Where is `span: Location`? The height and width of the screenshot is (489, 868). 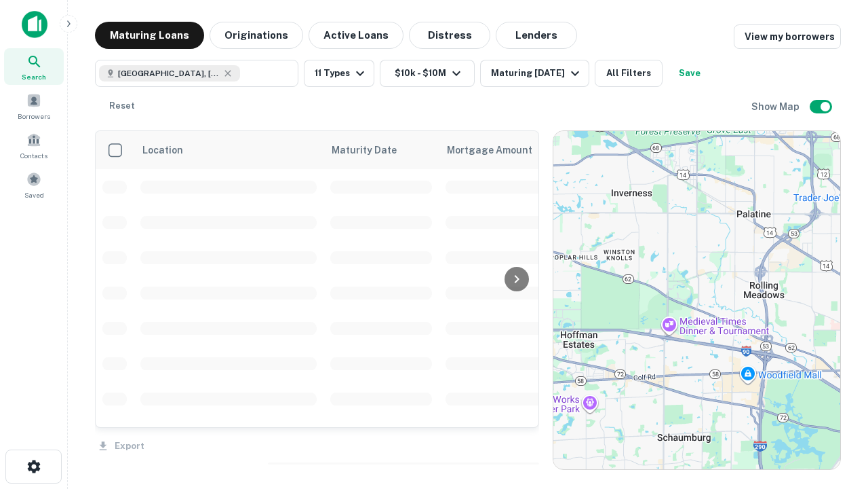
span: Location is located at coordinates (162, 150).